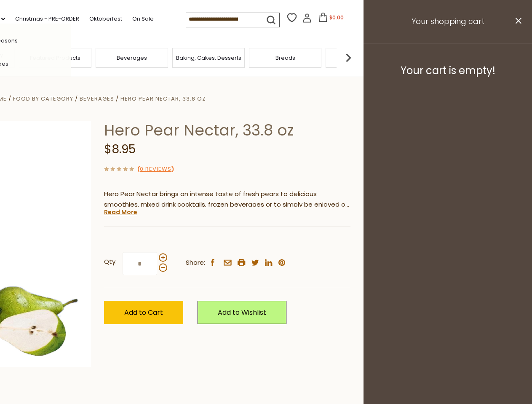 The height and width of the screenshot is (404, 532). What do you see at coordinates (285, 58) in the screenshot?
I see `span: Breads` at bounding box center [285, 58].